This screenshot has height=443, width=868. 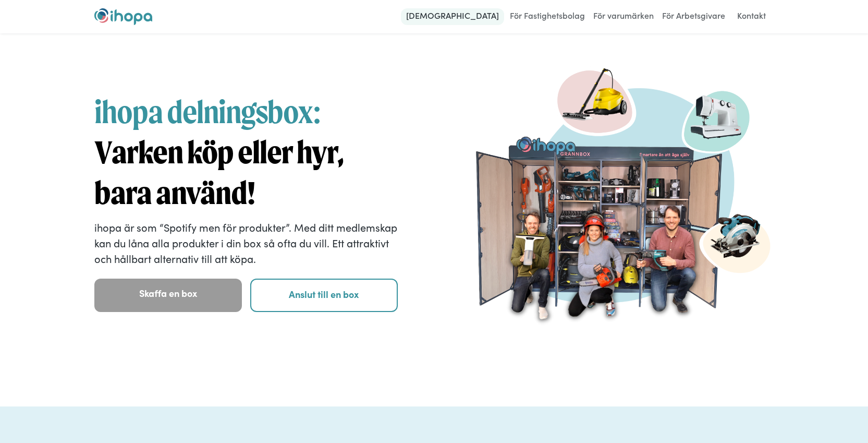 What do you see at coordinates (547, 17) in the screenshot?
I see `a: För Fastighetsbolag` at bounding box center [547, 17].